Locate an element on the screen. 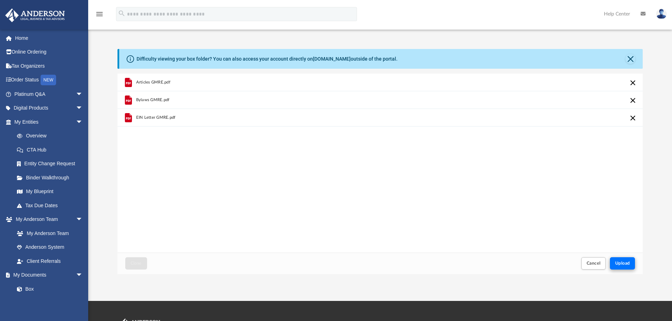 The width and height of the screenshot is (672, 321). a: Tax Organizers is located at coordinates (49, 66).